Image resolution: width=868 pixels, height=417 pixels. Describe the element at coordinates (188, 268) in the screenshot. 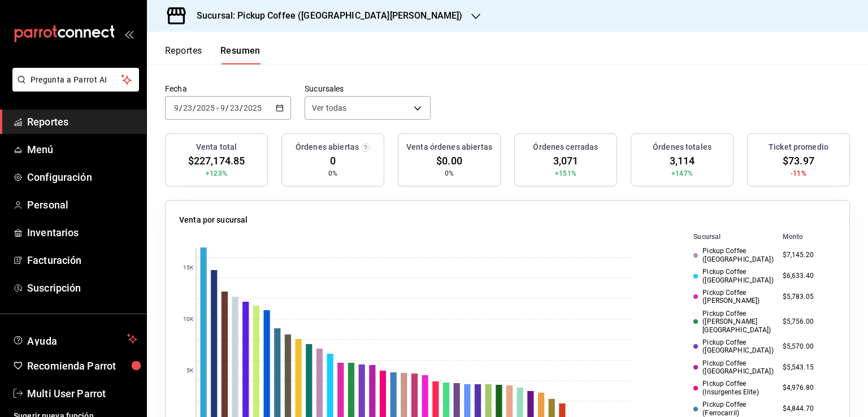

I see `text: 15K` at that location.